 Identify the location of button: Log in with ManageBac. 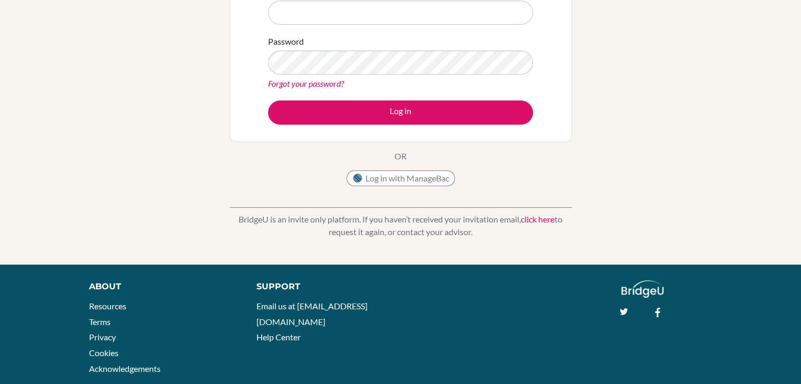
(401, 178).